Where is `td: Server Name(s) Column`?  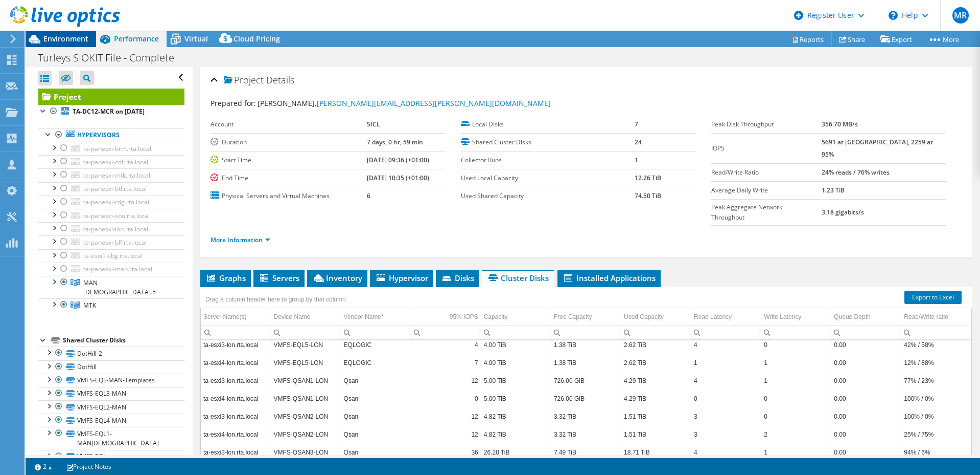 td: Server Name(s) Column is located at coordinates (236, 317).